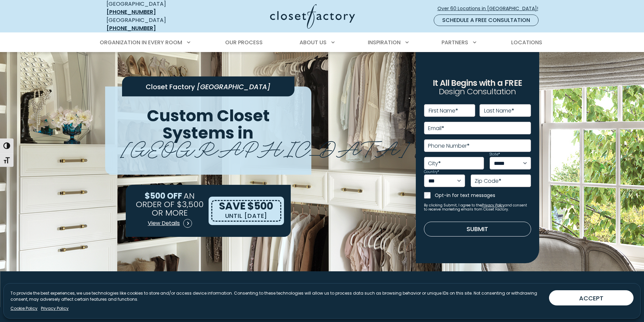 Image resolution: width=644 pixels, height=322 pixels. I want to click on label: Email, so click(436, 128).